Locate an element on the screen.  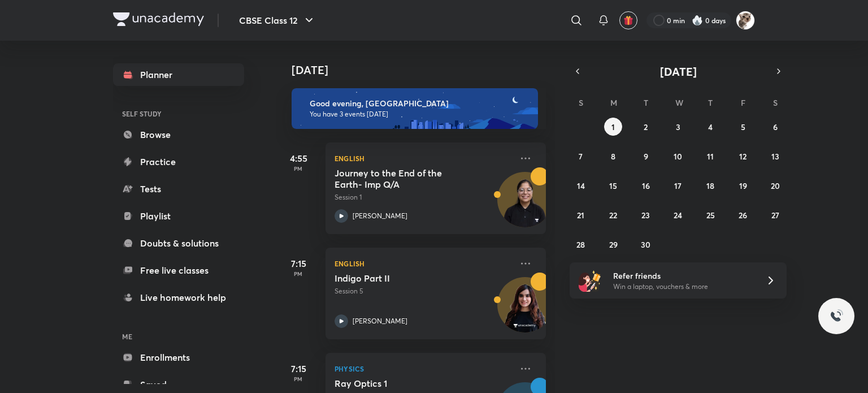
abbr: September 11, 2025 is located at coordinates (710, 156).